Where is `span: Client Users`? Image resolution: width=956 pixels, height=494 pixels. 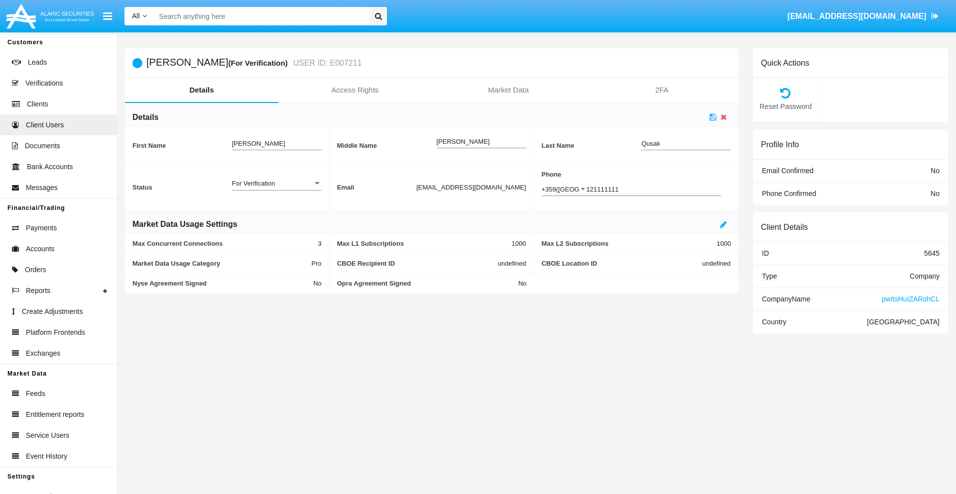 span: Client Users is located at coordinates (45, 125).